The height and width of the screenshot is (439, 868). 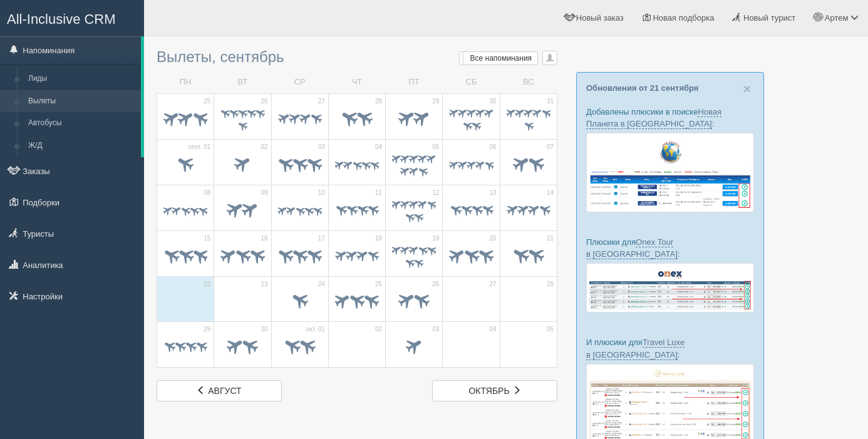 What do you see at coordinates (670, 348) in the screenshot?
I see `p: И плюсики для :` at bounding box center [670, 348].